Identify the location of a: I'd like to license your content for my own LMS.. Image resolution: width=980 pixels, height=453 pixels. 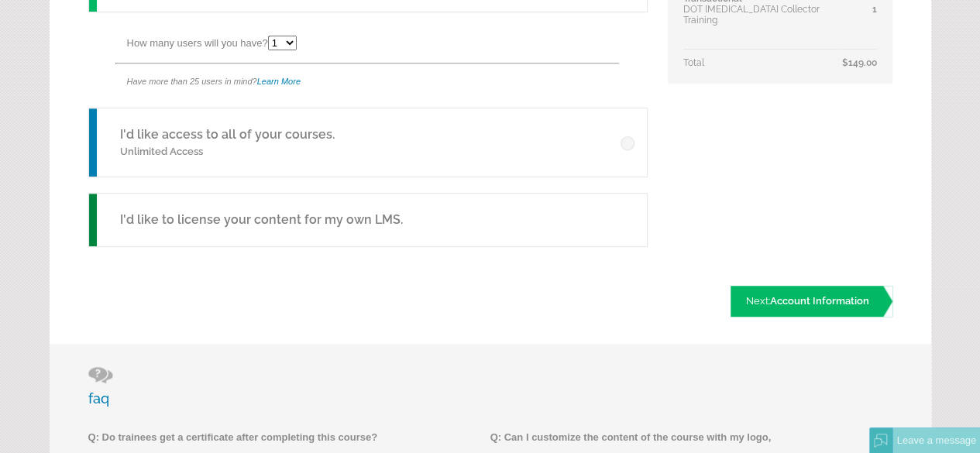
(367, 220).